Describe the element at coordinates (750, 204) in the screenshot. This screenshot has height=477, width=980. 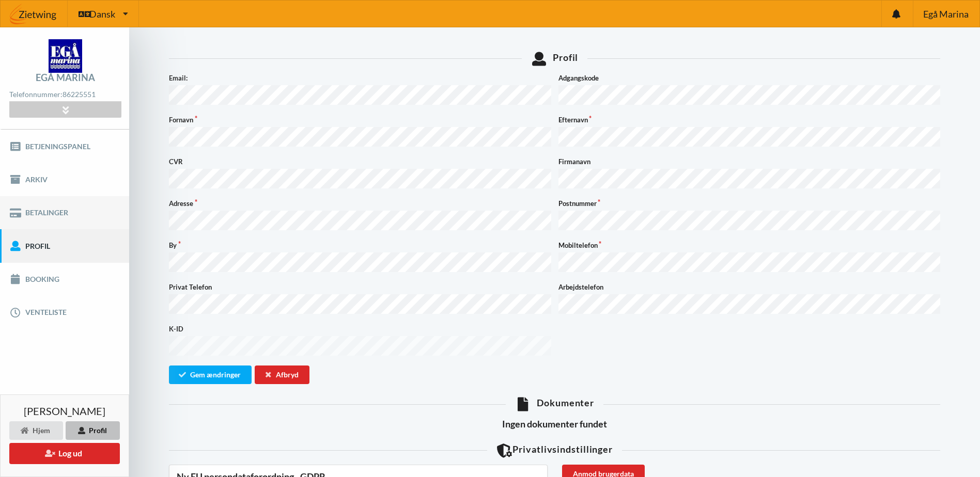
I see `label: Postnummer` at that location.